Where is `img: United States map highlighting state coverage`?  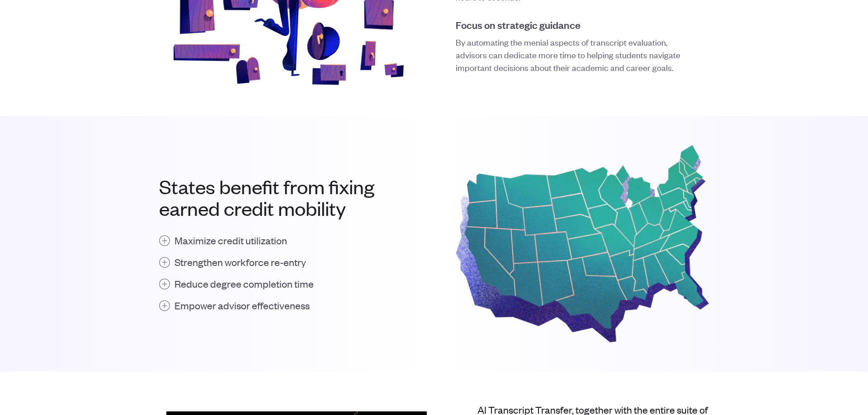 img: United States map highlighting state coverage is located at coordinates (582, 244).